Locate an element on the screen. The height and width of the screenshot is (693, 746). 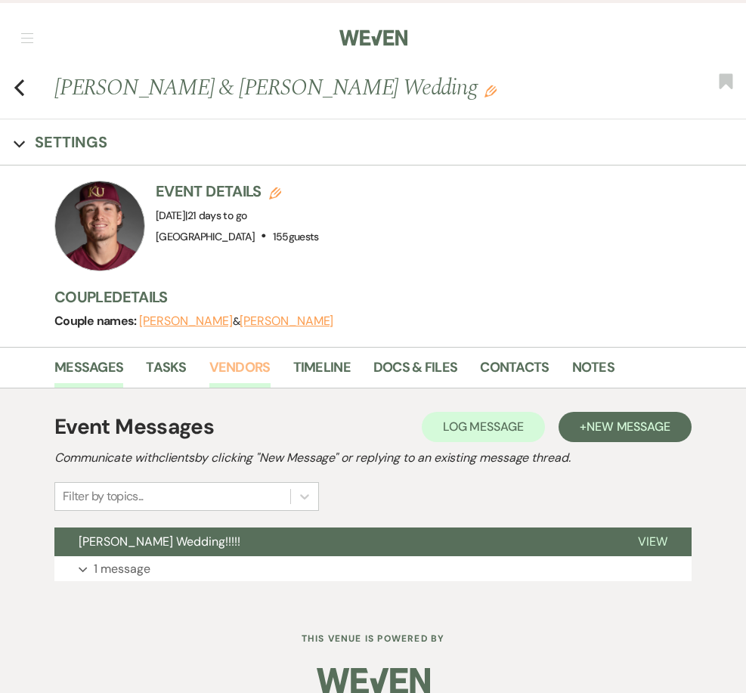
a: Tasks is located at coordinates (165, 372).